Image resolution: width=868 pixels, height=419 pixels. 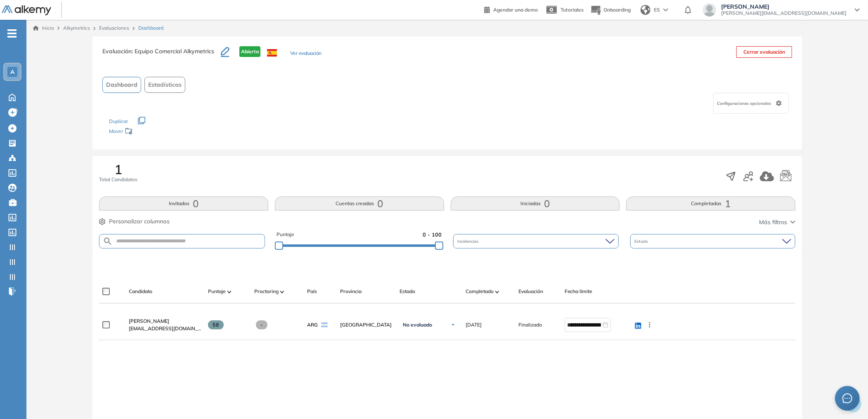 I want to click on span: ARG, so click(x=312, y=325).